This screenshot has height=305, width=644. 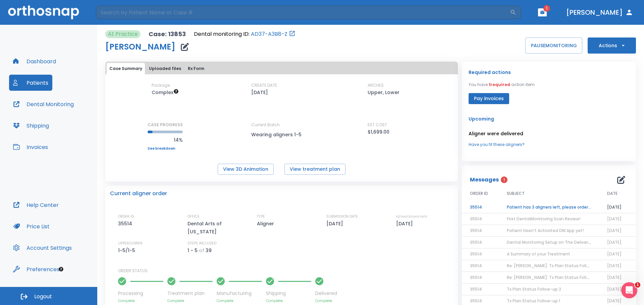 What do you see at coordinates (484, 180) in the screenshot?
I see `p: Messages` at bounding box center [484, 180].